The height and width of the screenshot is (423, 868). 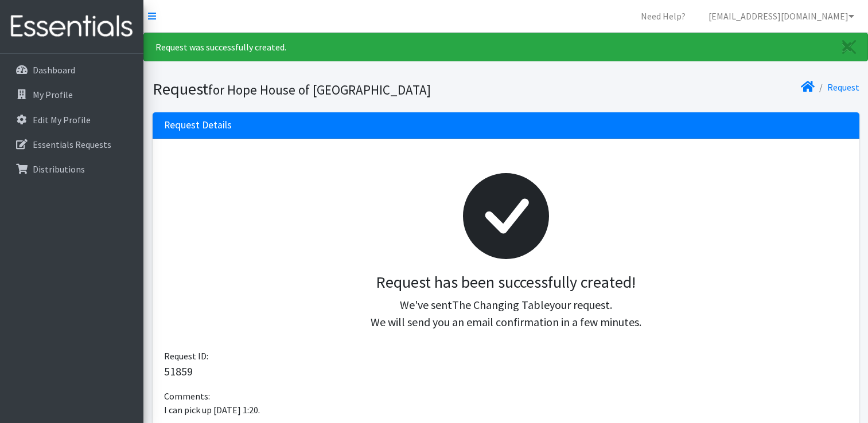 What do you see at coordinates (53, 95) in the screenshot?
I see `p: My Profile` at bounding box center [53, 95].